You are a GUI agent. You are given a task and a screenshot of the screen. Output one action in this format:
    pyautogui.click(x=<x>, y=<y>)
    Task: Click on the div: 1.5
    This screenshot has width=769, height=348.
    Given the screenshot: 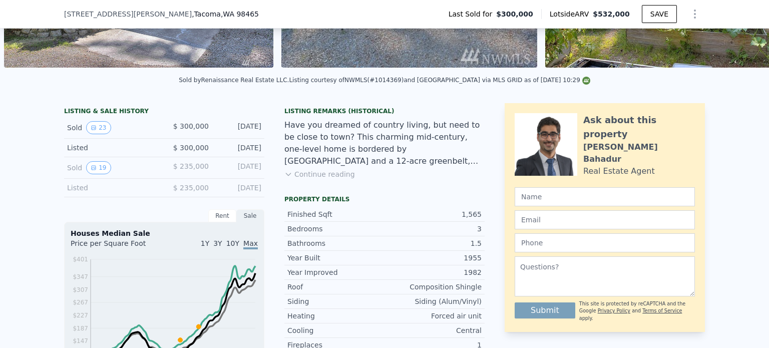 What is the action you would take?
    pyautogui.click(x=433, y=243)
    